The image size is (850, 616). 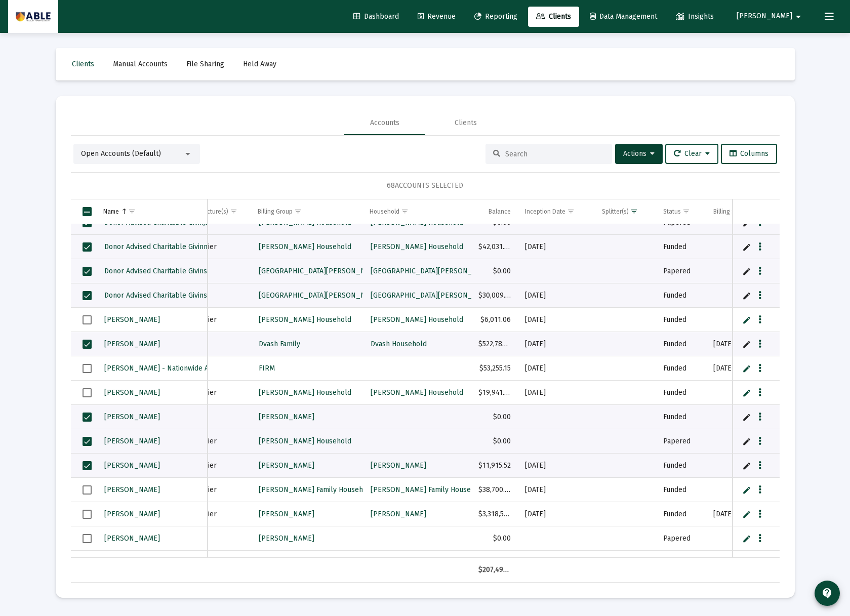 I want to click on div: Balance, so click(x=500, y=212).